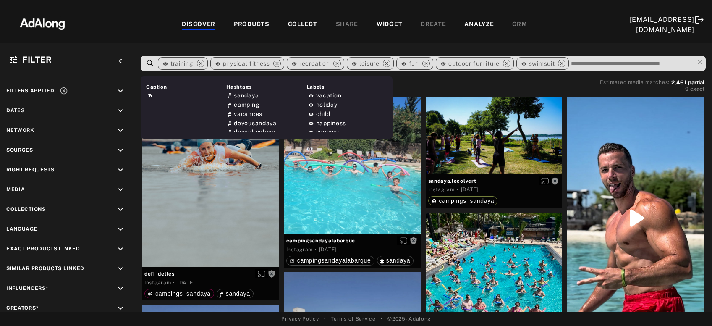  Describe the element at coordinates (328, 249) in the screenshot. I see `time: 2025-07-30T17:19:13.000Z` at that location.